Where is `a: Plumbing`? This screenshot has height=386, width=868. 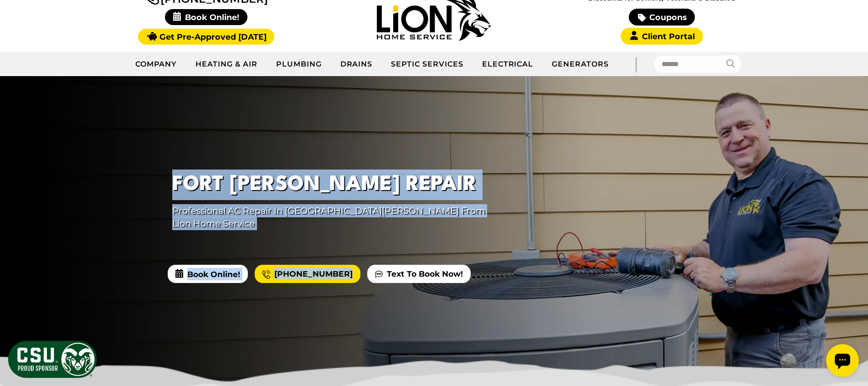
a: Plumbing is located at coordinates (299, 64).